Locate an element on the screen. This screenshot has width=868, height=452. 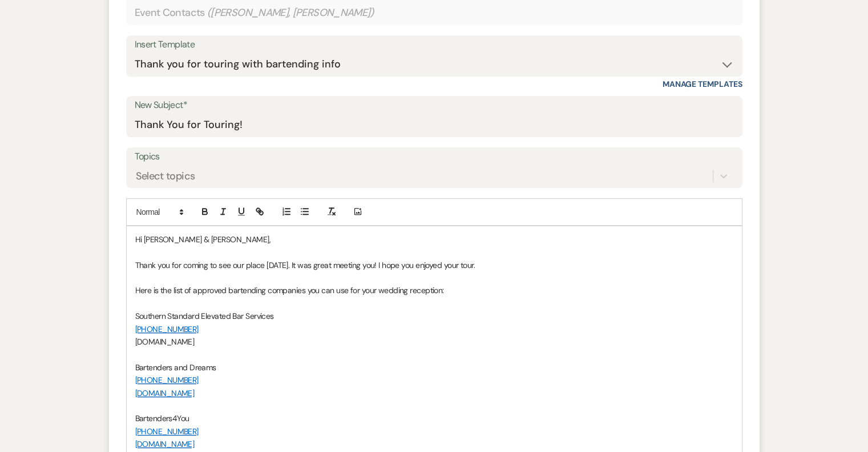
div: Insert Template is located at coordinates (434, 44).